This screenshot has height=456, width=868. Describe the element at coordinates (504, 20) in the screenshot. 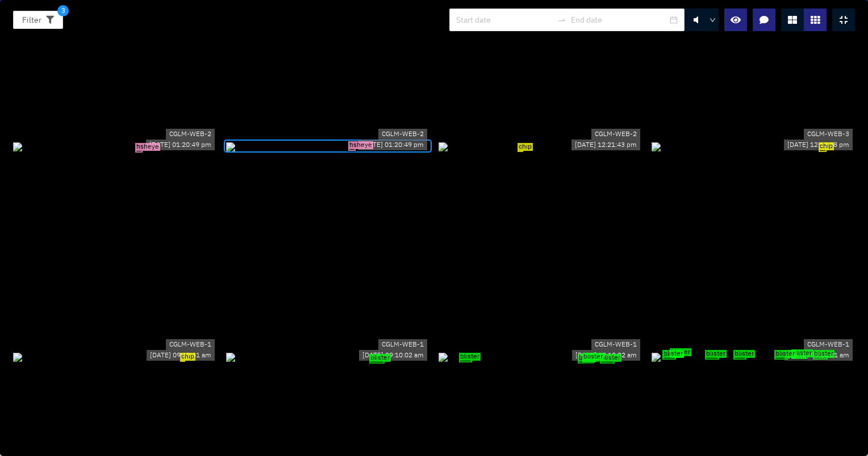

I see `input: Start date` at that location.